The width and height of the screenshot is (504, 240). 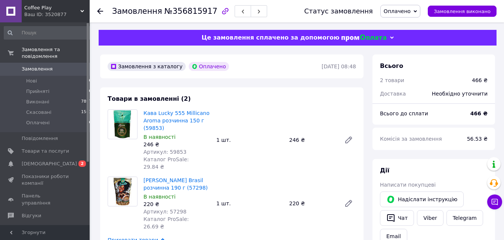 I want to click on span: 1561, so click(x=86, y=112).